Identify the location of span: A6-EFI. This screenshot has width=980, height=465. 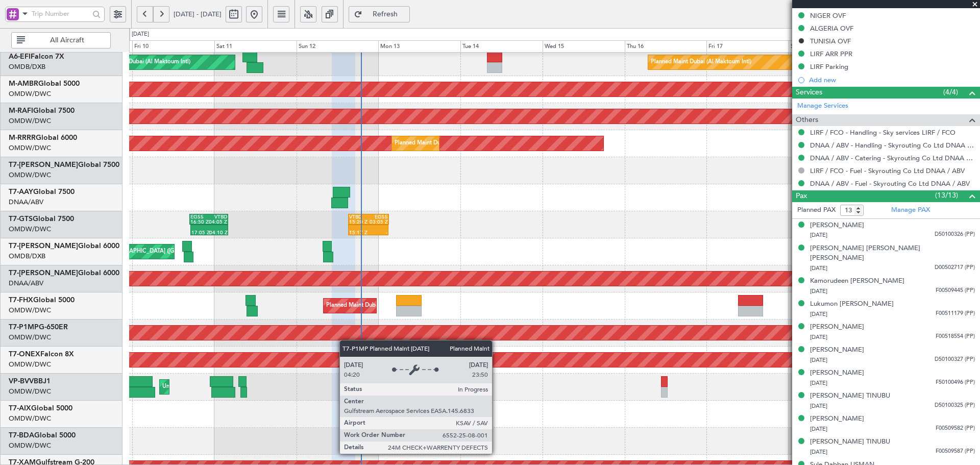
(19, 56).